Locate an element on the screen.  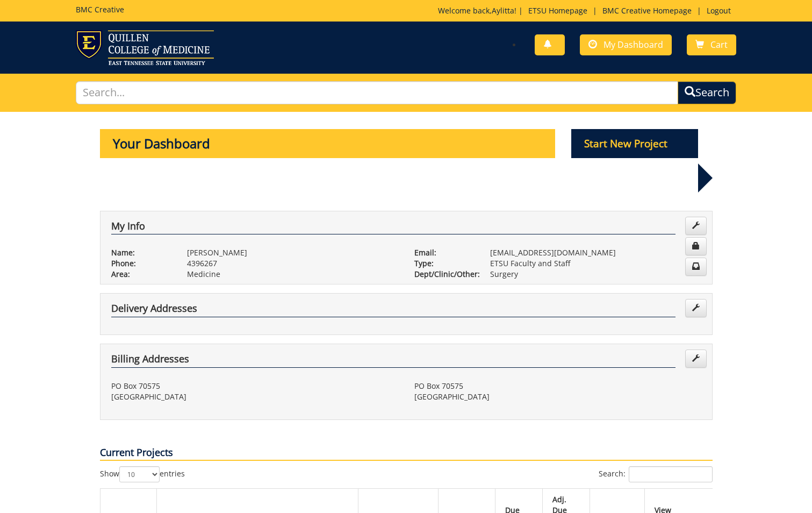
label: Search: is located at coordinates (656, 474).